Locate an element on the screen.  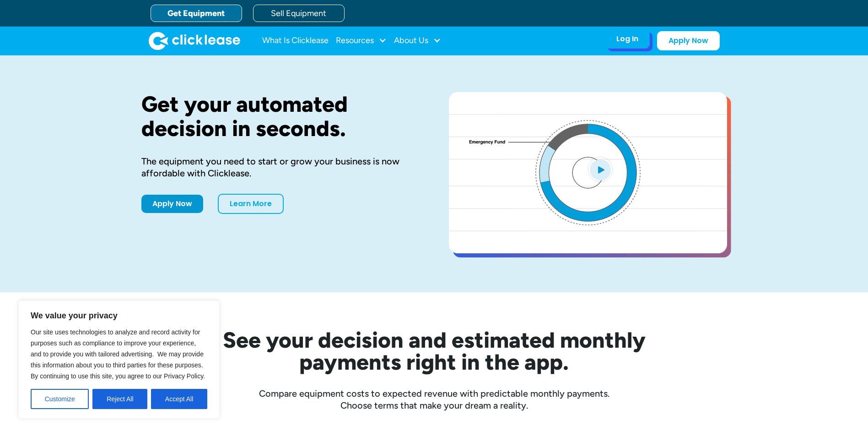
button: Reject All is located at coordinates (120, 399).